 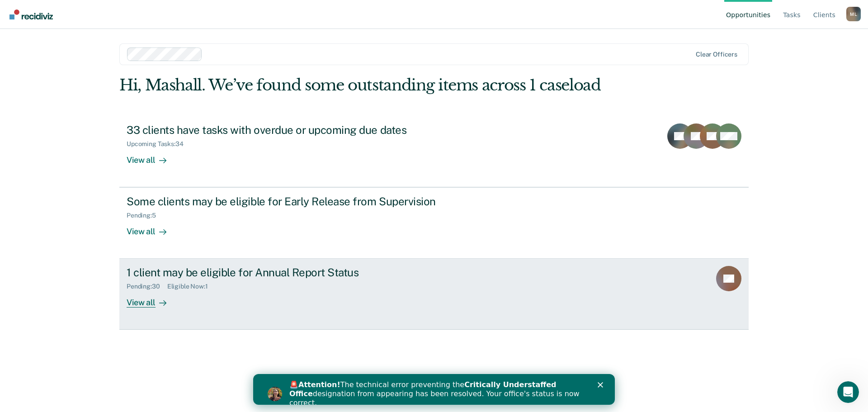 What do you see at coordinates (66, 11) in the screenshot?
I see `b: Attention!` at bounding box center [66, 11].